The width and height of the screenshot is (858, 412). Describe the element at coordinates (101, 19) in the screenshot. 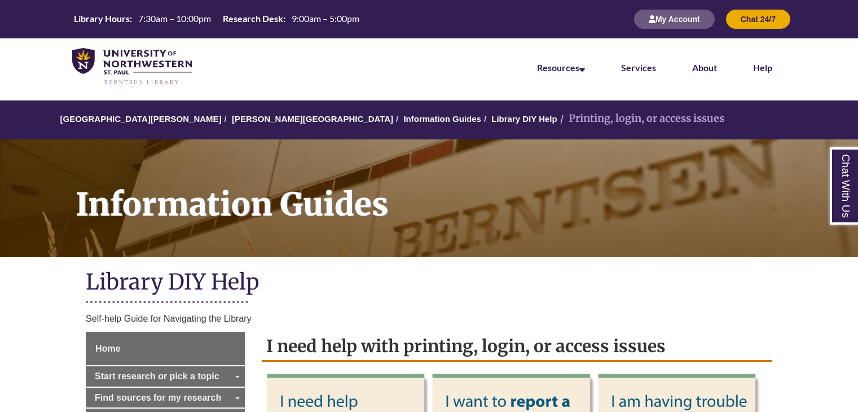

I see `th: Library Hours:` at that location.